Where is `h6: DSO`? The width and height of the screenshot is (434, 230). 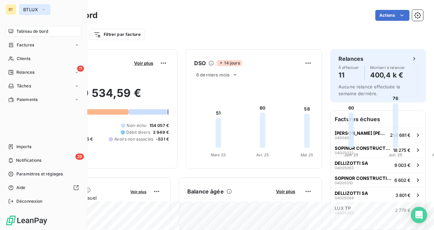
h6: DSO is located at coordinates (200, 63).